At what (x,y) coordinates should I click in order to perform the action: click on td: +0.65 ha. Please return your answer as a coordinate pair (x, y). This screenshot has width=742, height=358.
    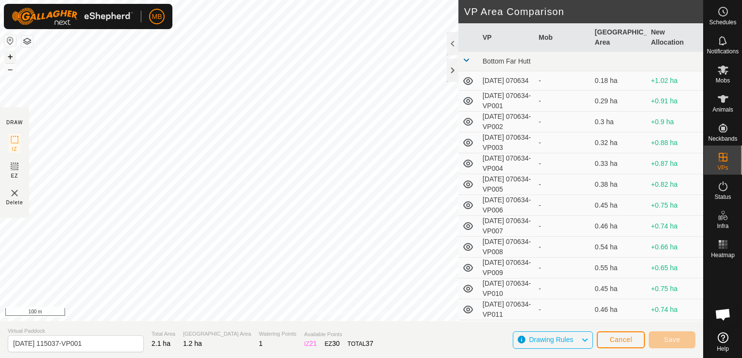
    Looking at the image, I should click on (675, 268).